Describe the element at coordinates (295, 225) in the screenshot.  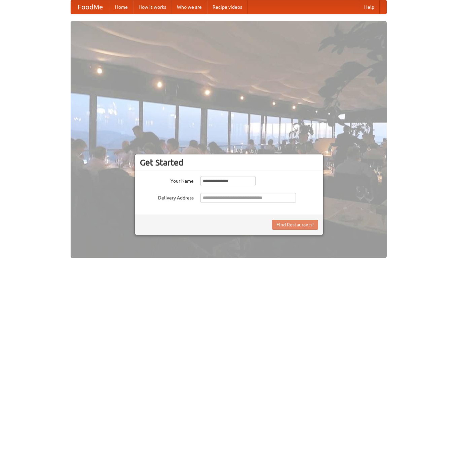
I see `button: Find Restaurants!` at that location.